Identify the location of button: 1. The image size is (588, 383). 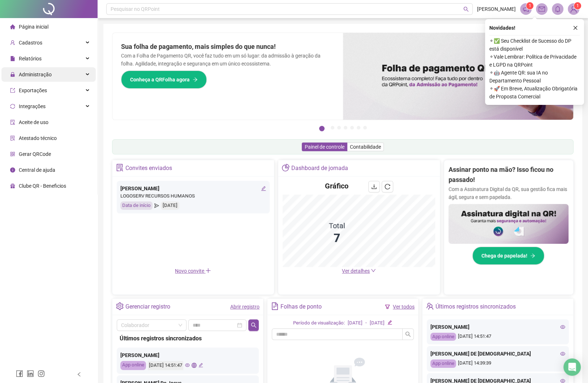
(322, 128).